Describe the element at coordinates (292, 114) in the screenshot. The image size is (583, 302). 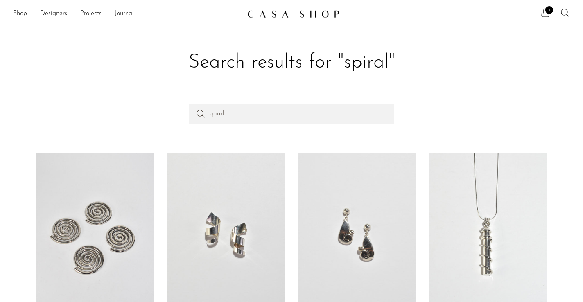
I see `input: Perform a search` at that location.